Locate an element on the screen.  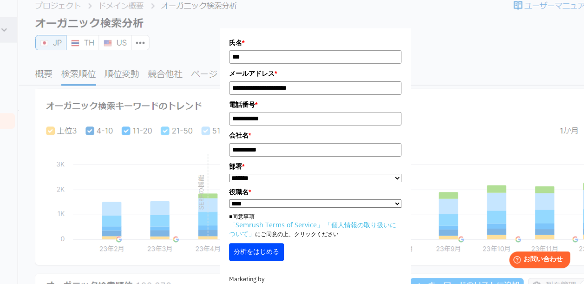
label: 部署 is located at coordinates (315, 166).